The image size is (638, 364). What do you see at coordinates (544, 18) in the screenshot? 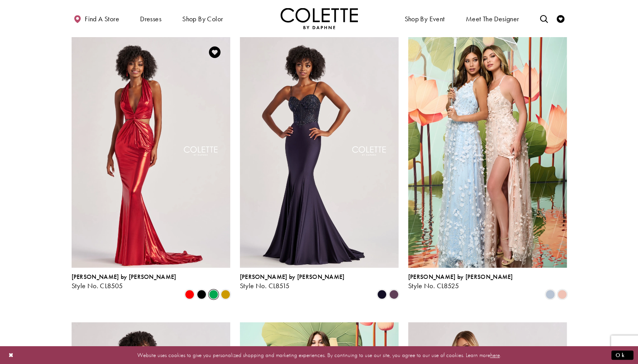
I see `a: Toggle search` at bounding box center [544, 18].